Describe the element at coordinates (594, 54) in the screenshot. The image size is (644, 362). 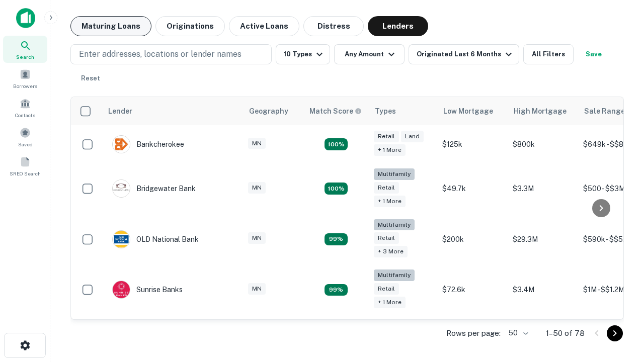
I see `button: Save your search to get updates of matches that match your search criteria.` at that location.